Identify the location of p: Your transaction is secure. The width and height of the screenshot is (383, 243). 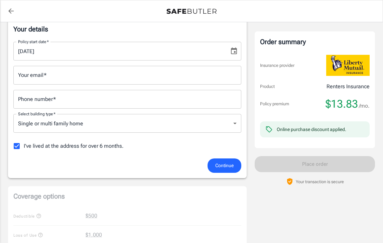
(320, 182).